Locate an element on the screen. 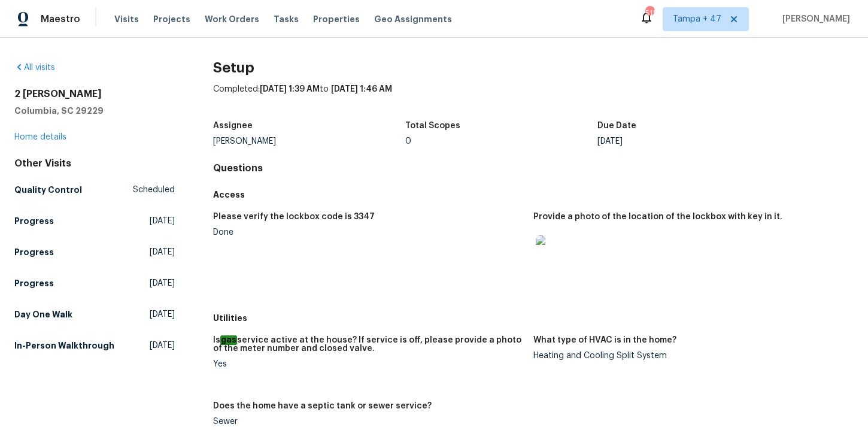  h5: Assignee is located at coordinates (233, 126).